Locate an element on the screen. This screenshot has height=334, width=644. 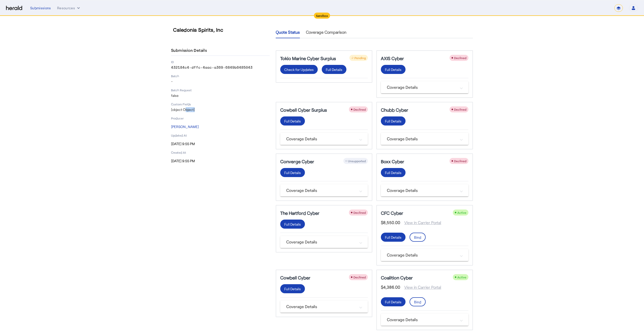
a: Coverage Comparison is located at coordinates (326, 32).